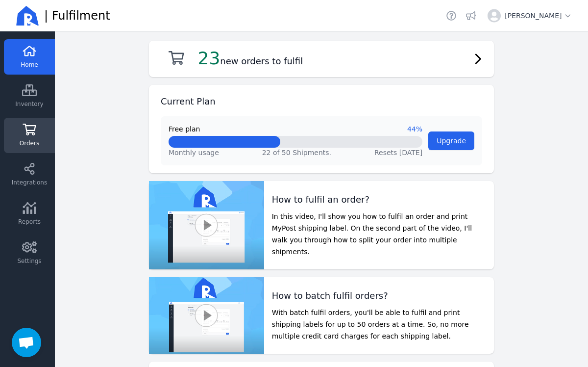 This screenshot has height=367, width=588. I want to click on span: Monthly usage, so click(194, 153).